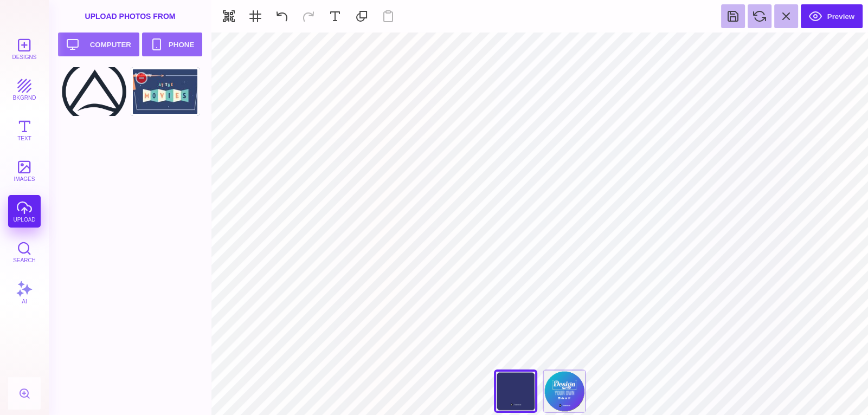 The width and height of the screenshot is (868, 415). Describe the element at coordinates (25, 252) in the screenshot. I see `button: Search` at that location.